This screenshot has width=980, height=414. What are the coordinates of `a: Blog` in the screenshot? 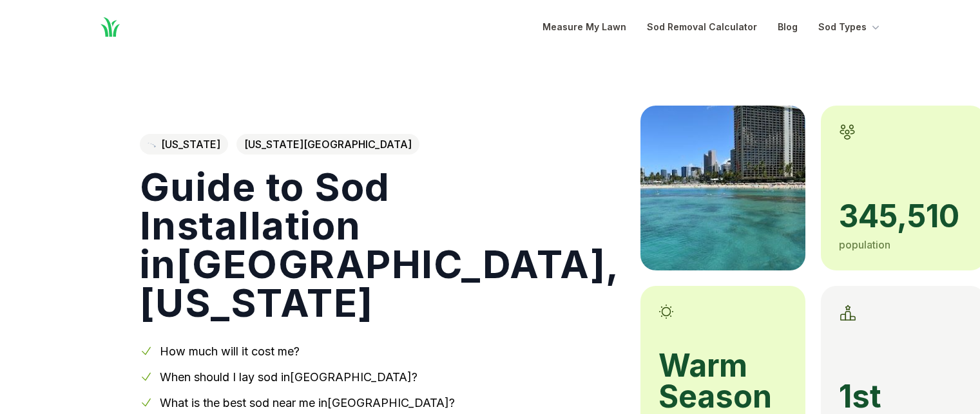 It's located at (787, 27).